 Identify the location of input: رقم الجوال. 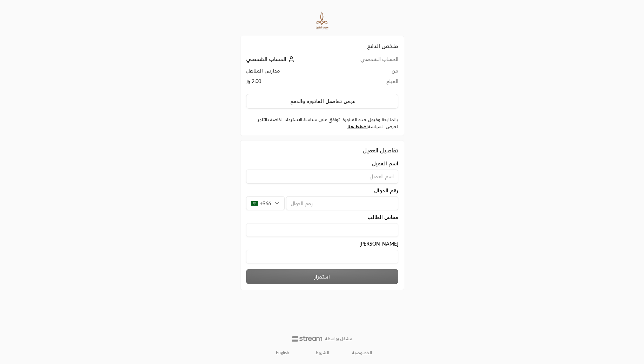
(342, 203).